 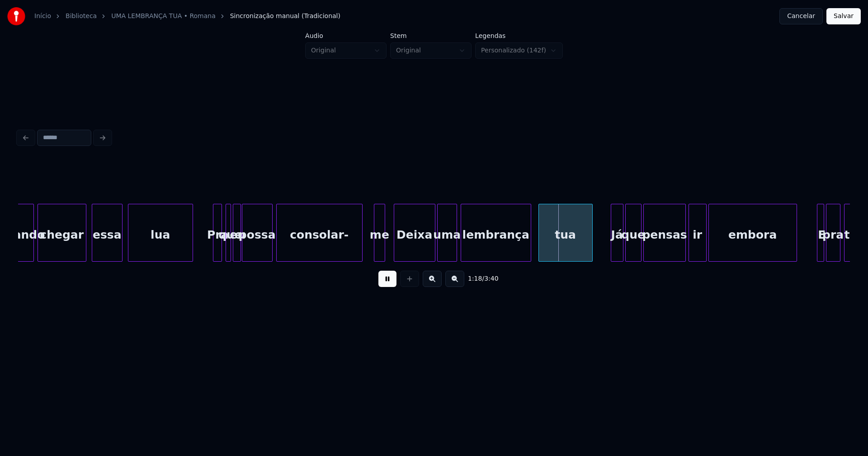 I want to click on label: Legendas, so click(x=519, y=36).